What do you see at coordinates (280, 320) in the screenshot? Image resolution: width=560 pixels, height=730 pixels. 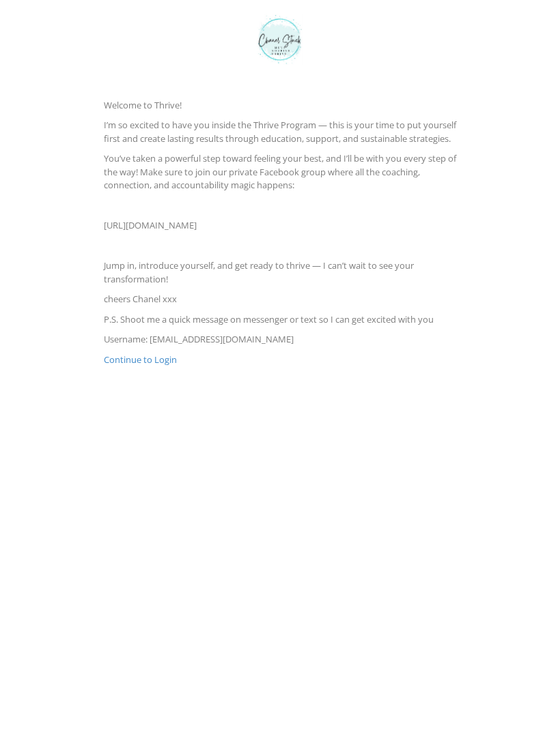 I see `p: P.S. Shoot me a quick message on messenger or text so I can get excited with you` at bounding box center [280, 320].